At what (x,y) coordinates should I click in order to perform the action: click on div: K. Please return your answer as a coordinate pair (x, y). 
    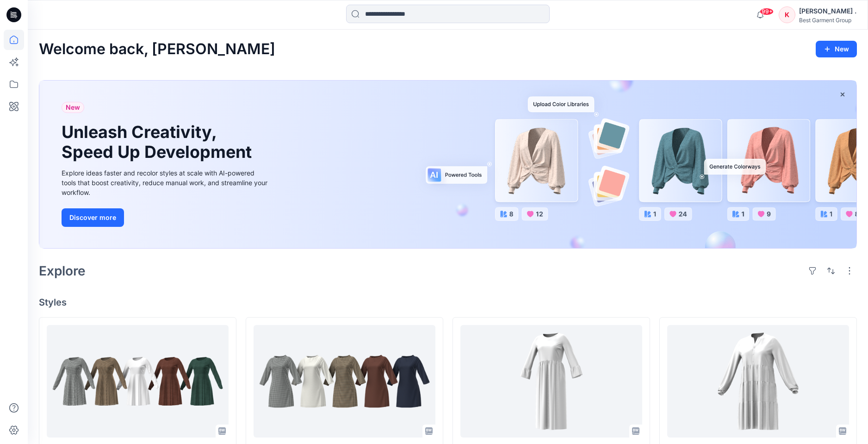
    Looking at the image, I should click on (787, 15).